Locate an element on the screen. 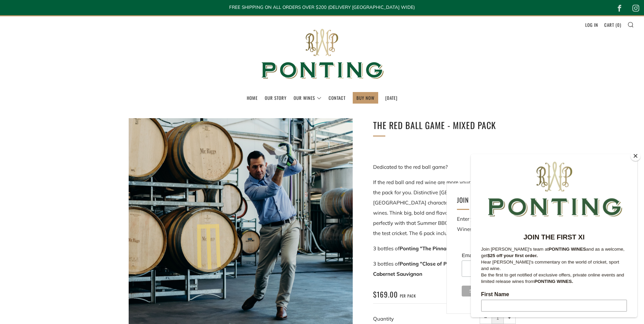 The image size is (644, 324). a: Log in is located at coordinates (592, 25).